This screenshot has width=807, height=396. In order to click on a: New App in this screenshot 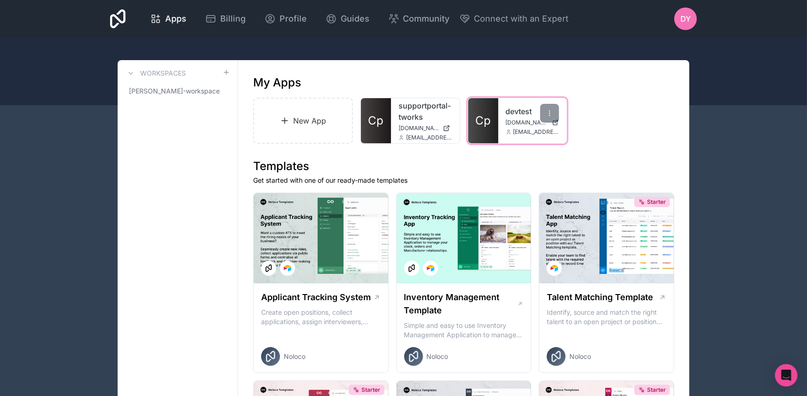, I will do `click(303, 121)`.